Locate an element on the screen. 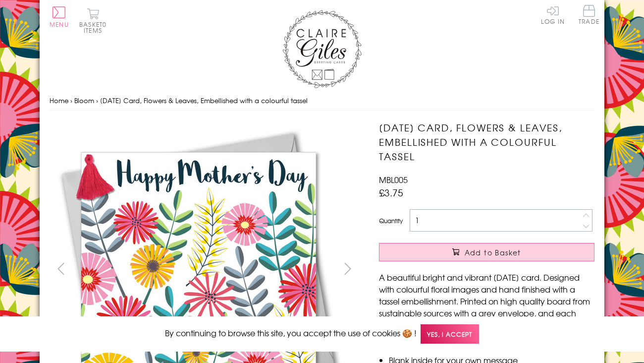 The image size is (644, 363). span: 0 items is located at coordinates (95, 27).